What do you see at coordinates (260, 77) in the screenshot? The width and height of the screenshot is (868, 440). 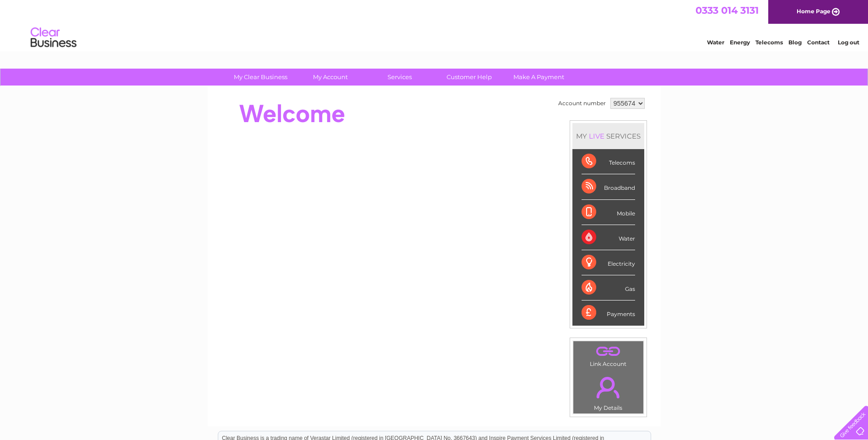 I see `a: My Clear Business` at bounding box center [260, 77].